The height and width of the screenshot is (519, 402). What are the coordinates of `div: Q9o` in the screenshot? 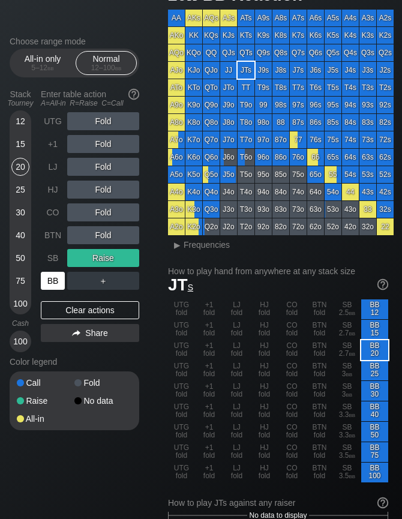 It's located at (211, 105).